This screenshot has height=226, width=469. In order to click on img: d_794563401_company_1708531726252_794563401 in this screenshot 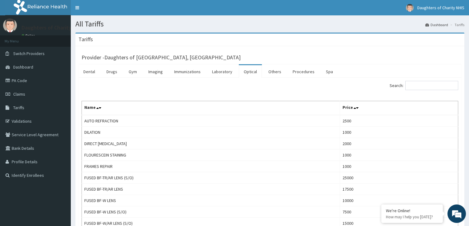, I will do `click(18, 38)`.